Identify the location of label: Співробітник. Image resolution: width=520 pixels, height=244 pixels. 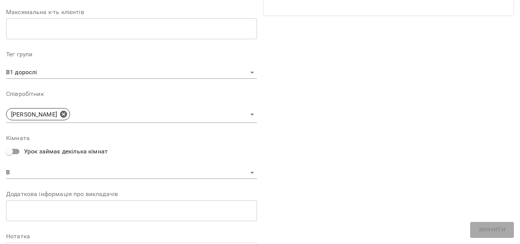
(131, 94).